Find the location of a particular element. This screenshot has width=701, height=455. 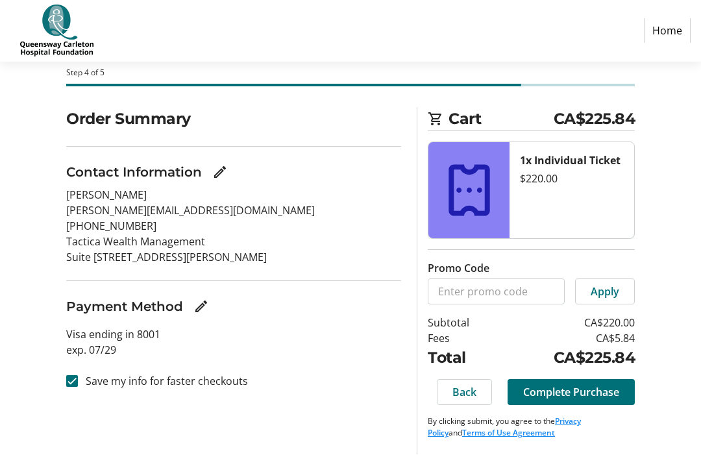

td: Total is located at coordinates (463, 358).